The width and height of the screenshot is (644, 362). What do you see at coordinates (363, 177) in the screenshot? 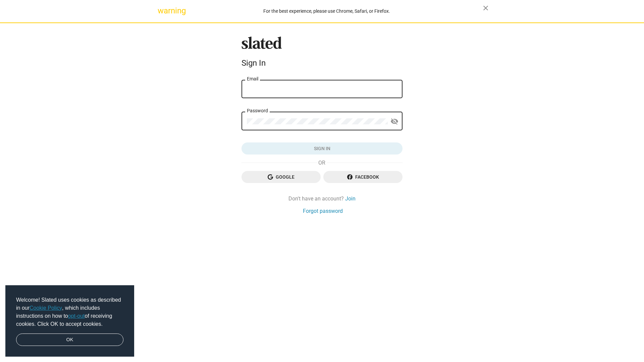
I see `span: Facebook` at bounding box center [363, 177].